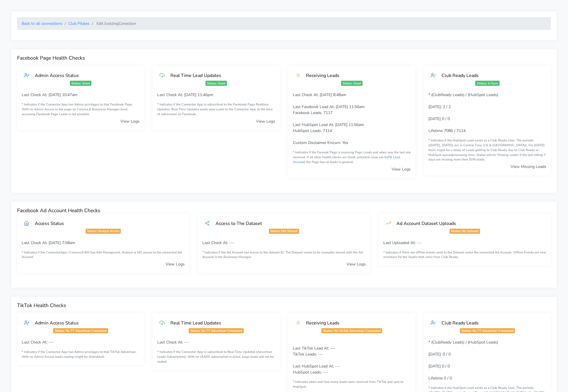  What do you see at coordinates (447, 131) in the screenshot?
I see `span: Lifetime 7086 / 7114` at bounding box center [447, 131].